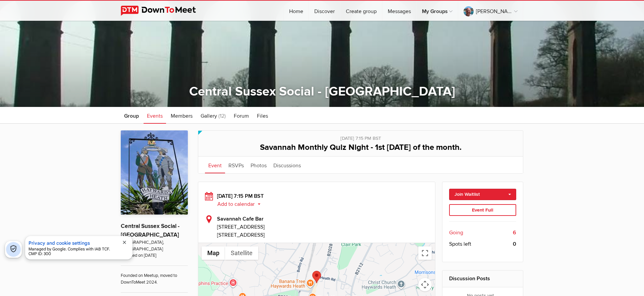 This screenshot has height=296, width=644. I want to click on img: DownToMeet, so click(163, 11).